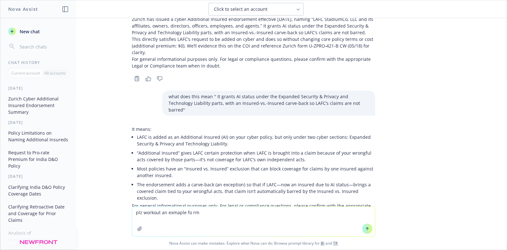 The width and height of the screenshot is (507, 250). Describe the element at coordinates (29, 31) in the screenshot. I see `span: New chat` at that location.